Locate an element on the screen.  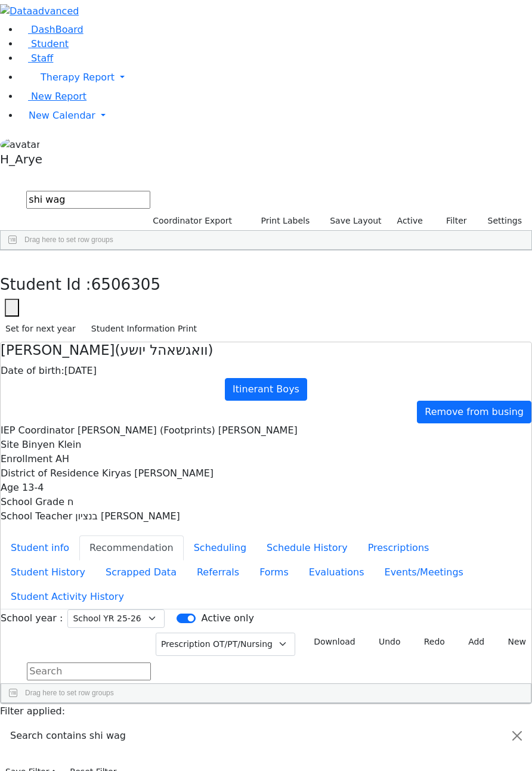
span: ח is located at coordinates (71, 501).